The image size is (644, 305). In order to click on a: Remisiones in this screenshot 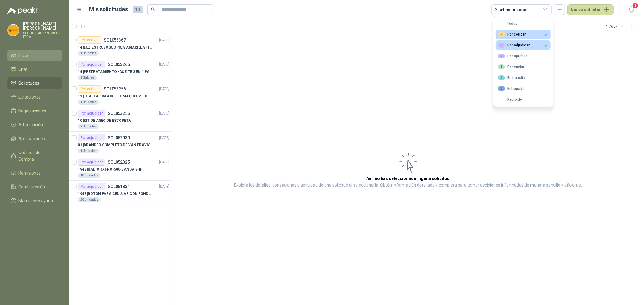, I will do `click(35, 173)`.